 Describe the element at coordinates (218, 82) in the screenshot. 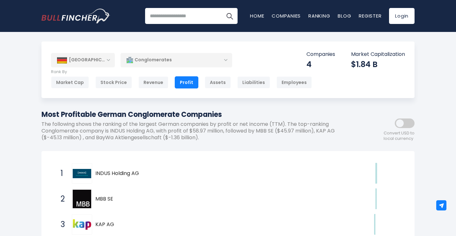

I see `div: Assets` at that location.